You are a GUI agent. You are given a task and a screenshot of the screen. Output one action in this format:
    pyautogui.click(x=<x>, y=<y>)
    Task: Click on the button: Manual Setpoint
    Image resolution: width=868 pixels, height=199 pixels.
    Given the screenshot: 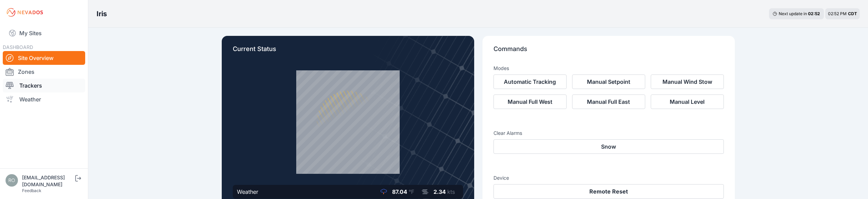 What is the action you would take?
    pyautogui.click(x=609, y=82)
    